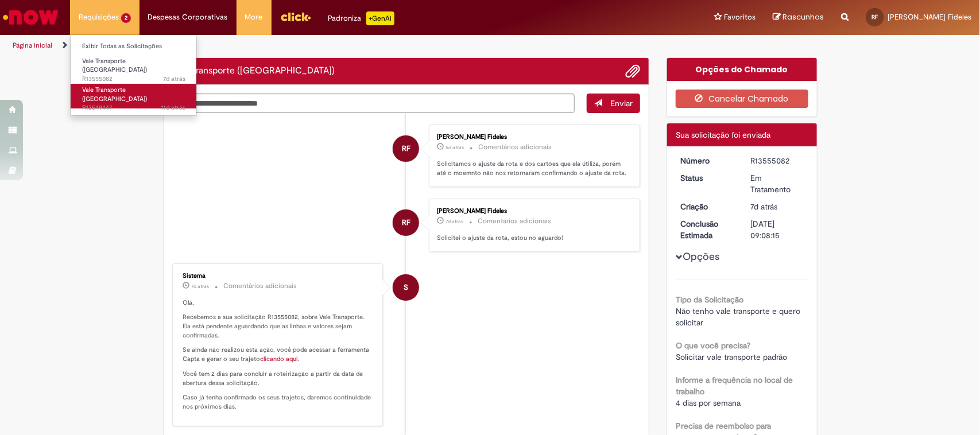 The width and height of the screenshot is (980, 435). I want to click on time: 22/09/2025 13:08:11, so click(764, 207).